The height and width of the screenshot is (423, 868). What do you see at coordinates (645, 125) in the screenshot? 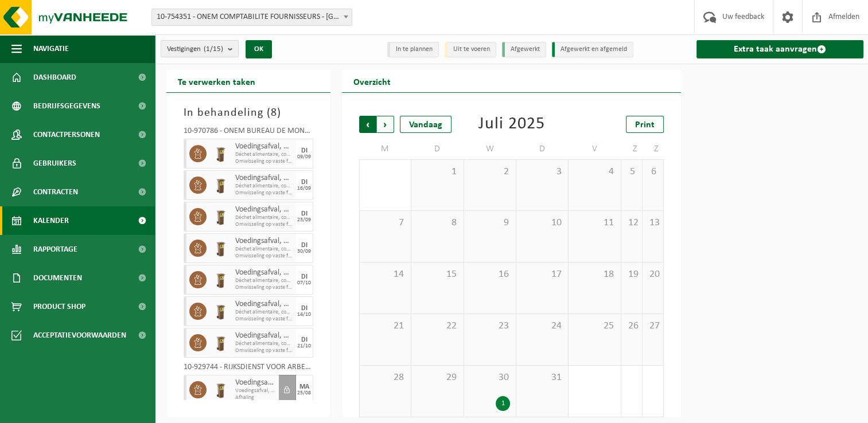
I see `a: Print` at bounding box center [645, 125].